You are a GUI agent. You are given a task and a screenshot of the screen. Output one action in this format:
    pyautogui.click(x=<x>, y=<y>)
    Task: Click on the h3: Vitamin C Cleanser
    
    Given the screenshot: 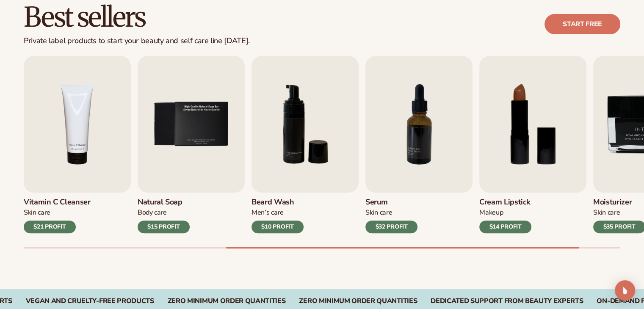 What is the action you would take?
    pyautogui.click(x=57, y=202)
    